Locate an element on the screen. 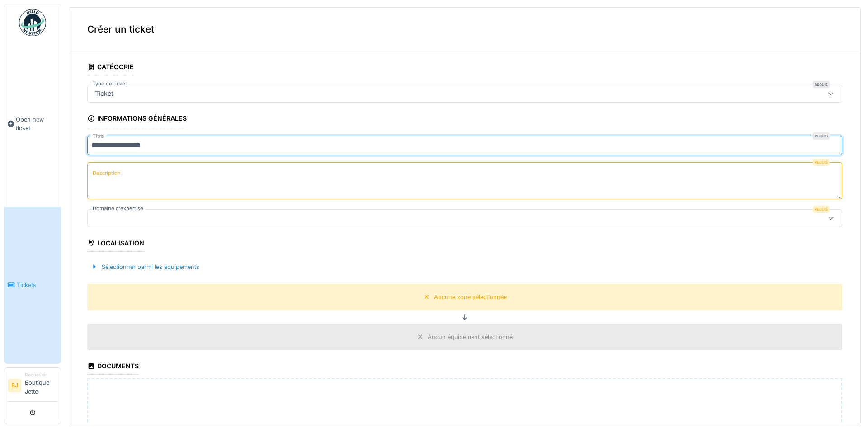 The image size is (868, 428). span: Tickets is located at coordinates (37, 285).